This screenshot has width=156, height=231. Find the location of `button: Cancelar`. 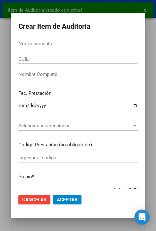

button: Cancelar is located at coordinates (34, 200).